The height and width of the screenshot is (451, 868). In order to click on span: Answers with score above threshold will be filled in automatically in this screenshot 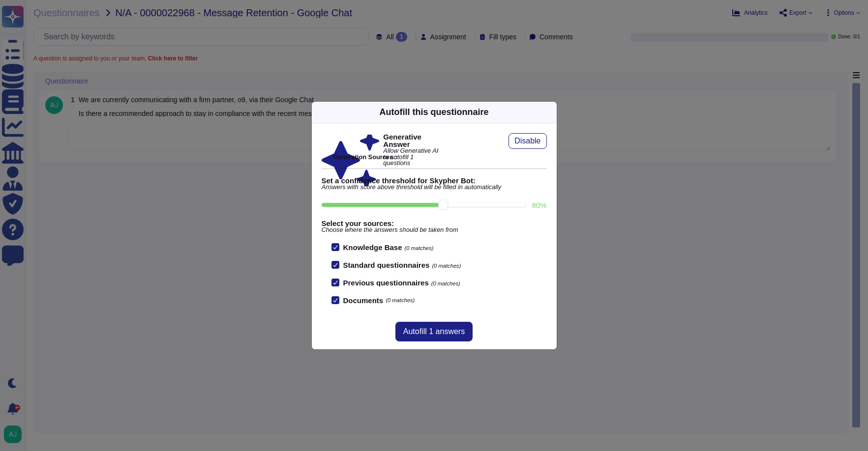, I will do `click(434, 187)`.